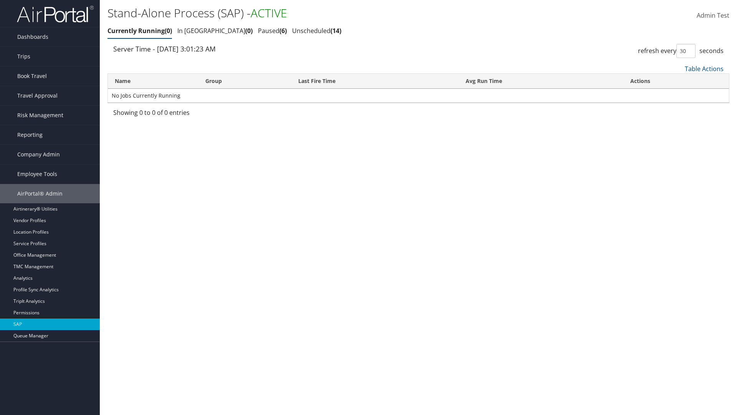 The width and height of the screenshot is (737, 415). Describe the element at coordinates (153, 81) in the screenshot. I see `th: Name: activate to sort column ascending` at that location.